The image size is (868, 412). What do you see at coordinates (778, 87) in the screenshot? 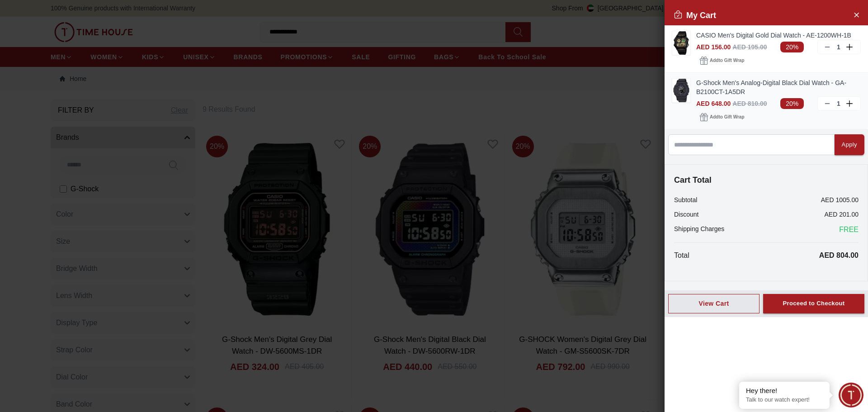
I see `a: G-Shock Men's Analog-Digital Black Dial Watch - GA-B2100CT-1A5DR` at bounding box center [778, 87].